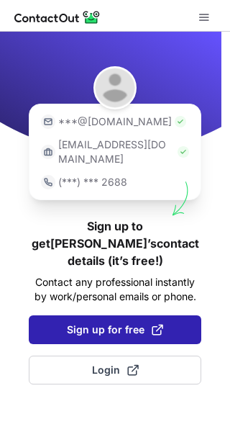 The width and height of the screenshot is (230, 432). I want to click on img: Tessa van Beers, so click(115, 88).